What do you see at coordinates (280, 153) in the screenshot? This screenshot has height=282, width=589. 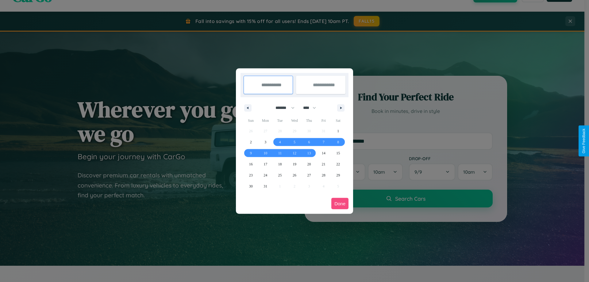 I see `button: 11` at bounding box center [280, 153].